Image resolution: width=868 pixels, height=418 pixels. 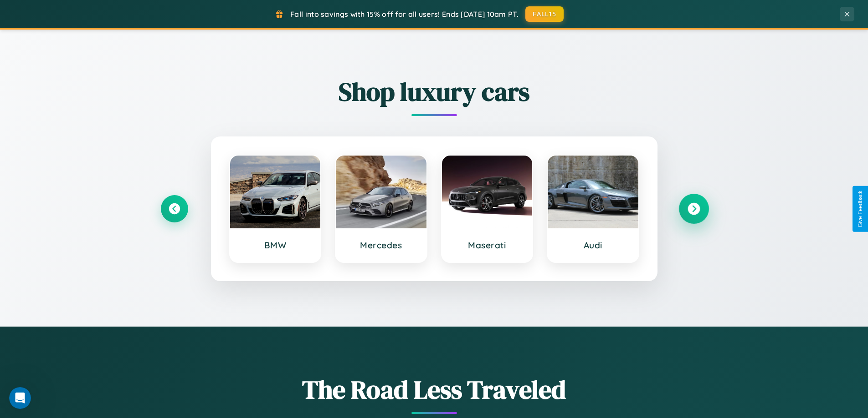 What do you see at coordinates (275, 245) in the screenshot?
I see `h3: BMW` at bounding box center [275, 245].